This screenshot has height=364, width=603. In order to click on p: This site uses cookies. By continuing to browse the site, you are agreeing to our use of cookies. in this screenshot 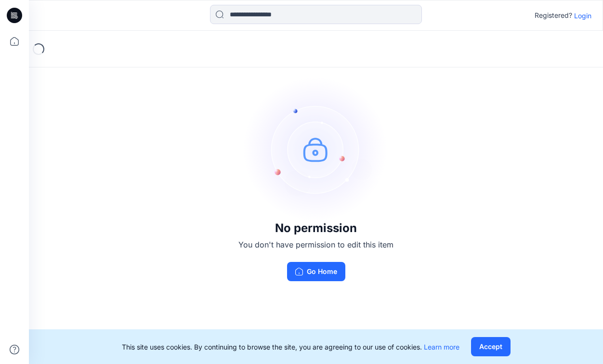, I will do `click(290, 346)`.